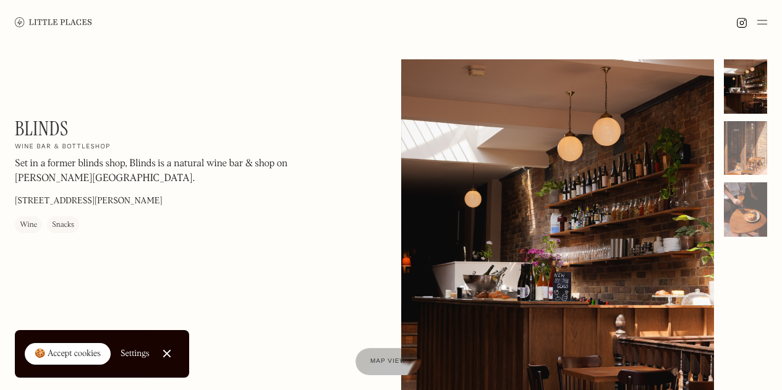  What do you see at coordinates (28, 226) in the screenshot?
I see `div: Wine` at bounding box center [28, 226].